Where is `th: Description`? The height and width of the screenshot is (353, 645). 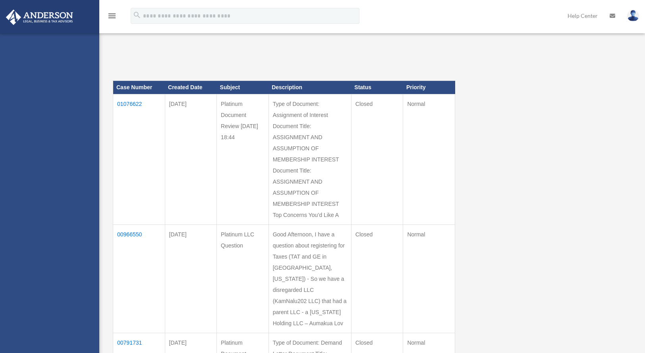
th: Description is located at coordinates (310, 88).